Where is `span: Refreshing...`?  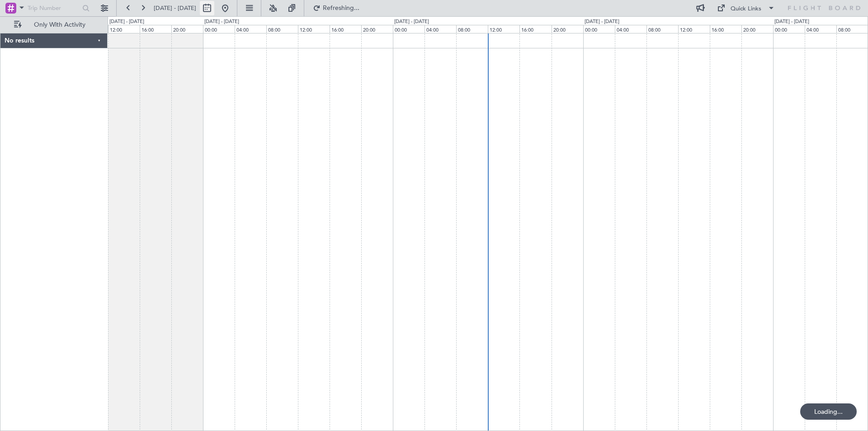 span: Refreshing... is located at coordinates (341, 8).